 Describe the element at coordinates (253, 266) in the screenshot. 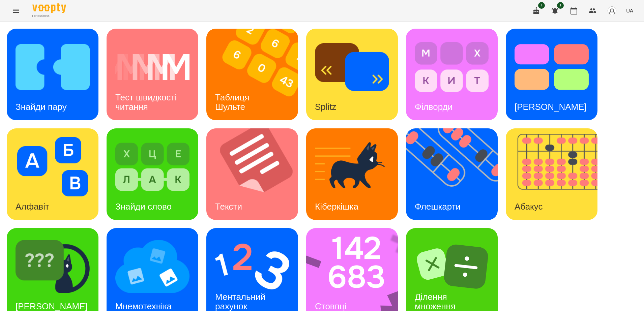

I see `img: Ментальний рахунок` at that location.